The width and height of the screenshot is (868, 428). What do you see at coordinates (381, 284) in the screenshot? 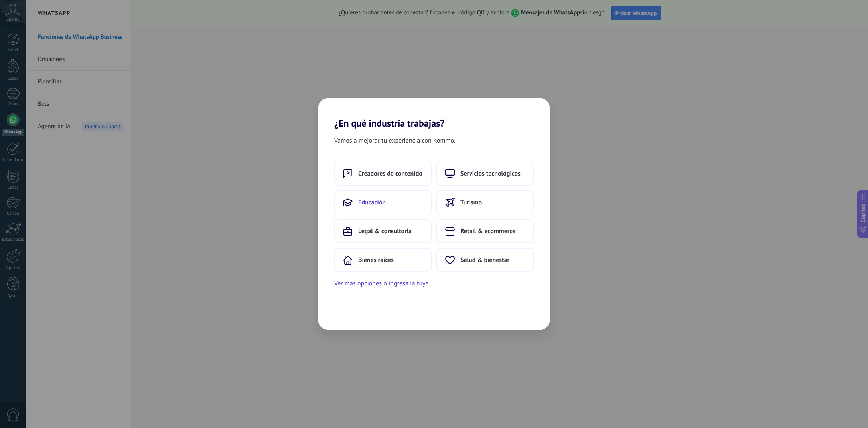
I see `button: Ver más opciones o ingresa la tuya` at bounding box center [381, 284].